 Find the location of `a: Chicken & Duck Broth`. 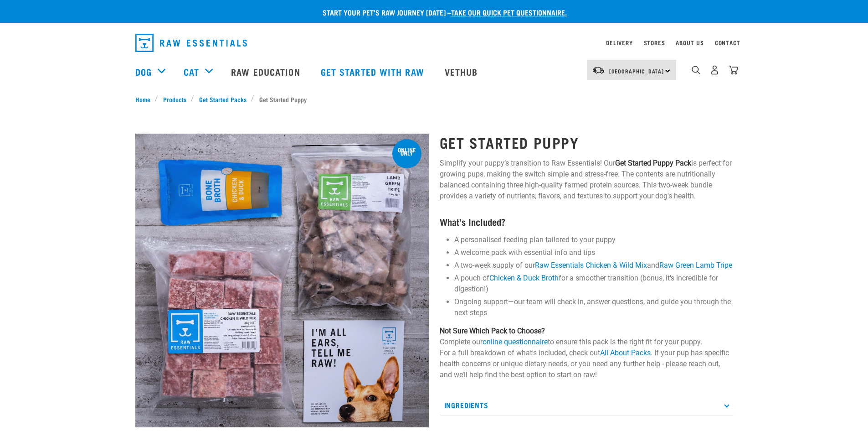

a: Chicken & Duck Broth is located at coordinates (524, 278).